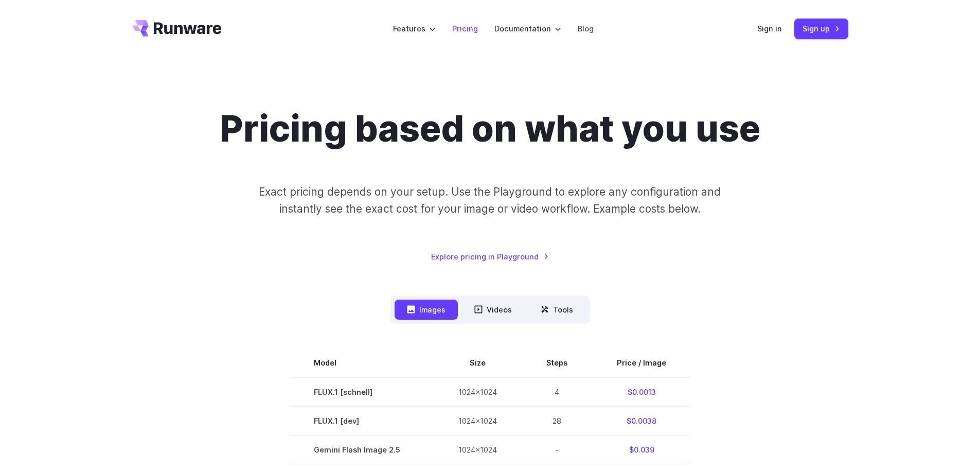 The width and height of the screenshot is (980, 469). I want to click on td: 28, so click(557, 421).